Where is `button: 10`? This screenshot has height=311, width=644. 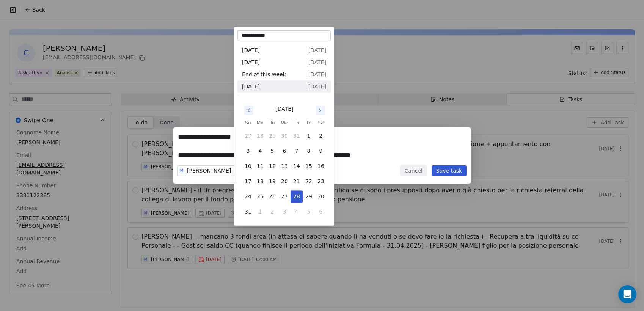 button: 10 is located at coordinates (248, 166).